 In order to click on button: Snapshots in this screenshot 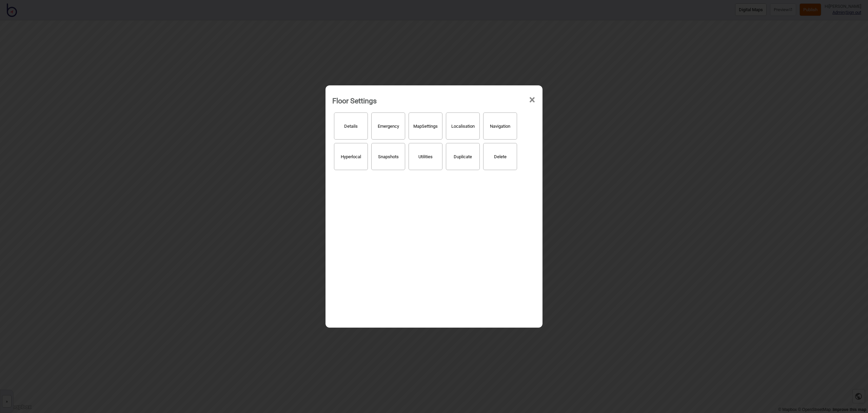, I will do `click(388, 156)`.